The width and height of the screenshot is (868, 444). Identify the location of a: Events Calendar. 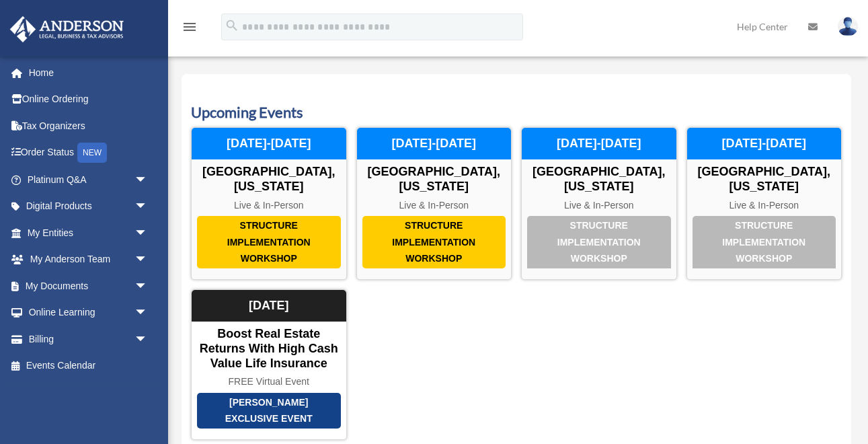
(85, 366).